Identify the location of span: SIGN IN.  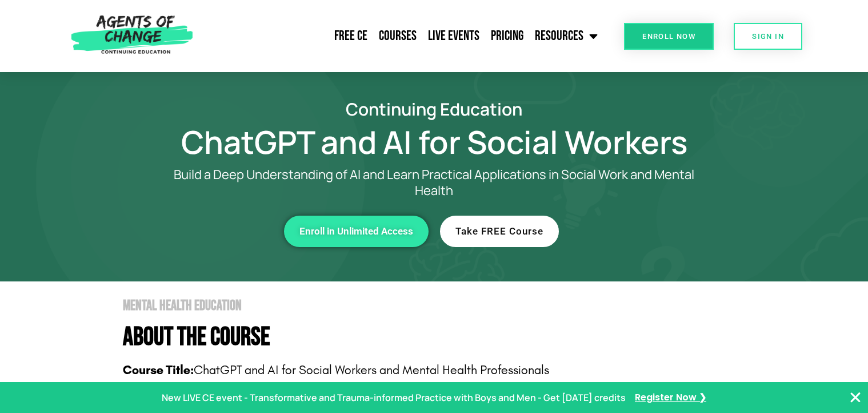
(768, 36).